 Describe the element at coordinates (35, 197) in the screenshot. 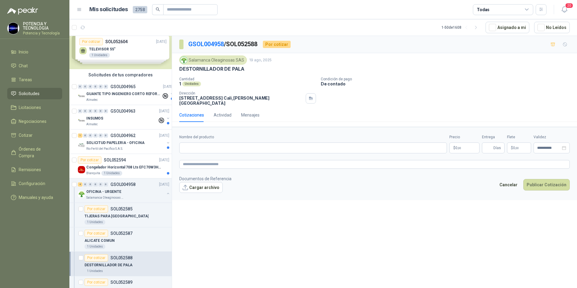

I see `a: Manuales y ayuda` at that location.